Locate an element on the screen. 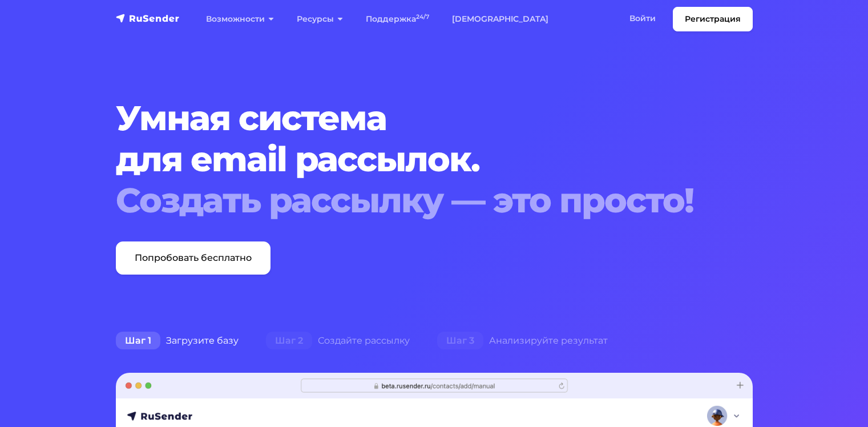  div: Создайте рассылку is located at coordinates (338, 341).